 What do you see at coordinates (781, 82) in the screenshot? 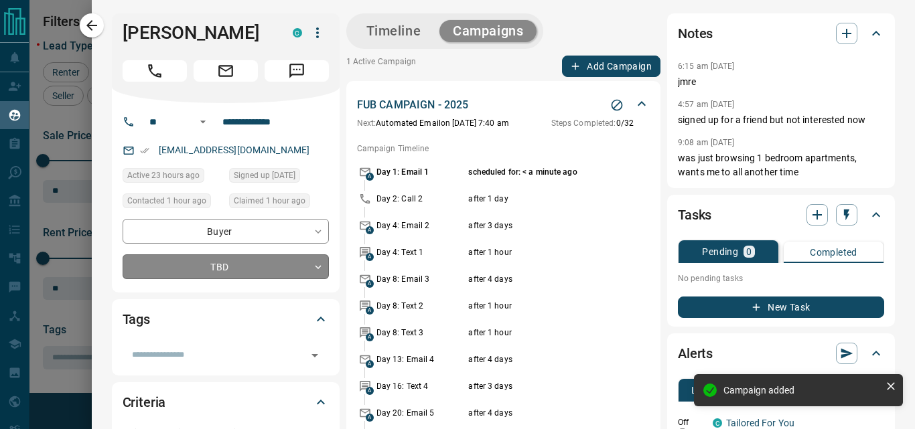
I see `p: jmre` at bounding box center [781, 82].